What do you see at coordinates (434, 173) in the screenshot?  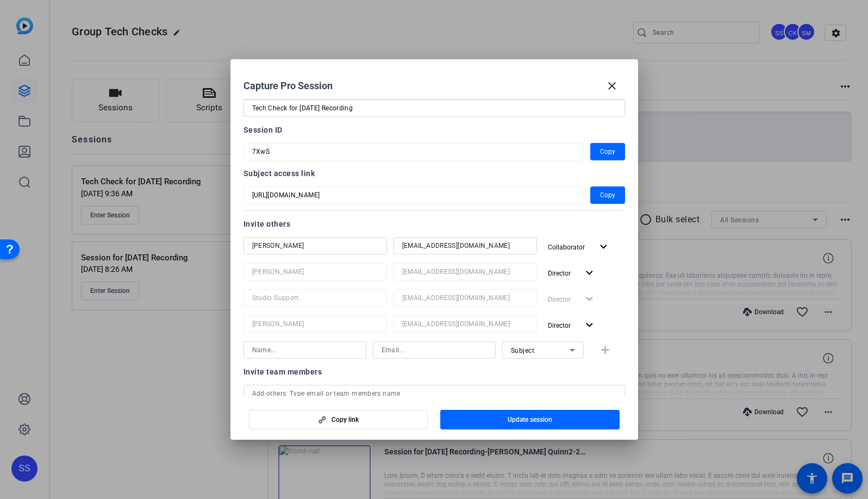 I see `div: Subject access link` at bounding box center [434, 173].